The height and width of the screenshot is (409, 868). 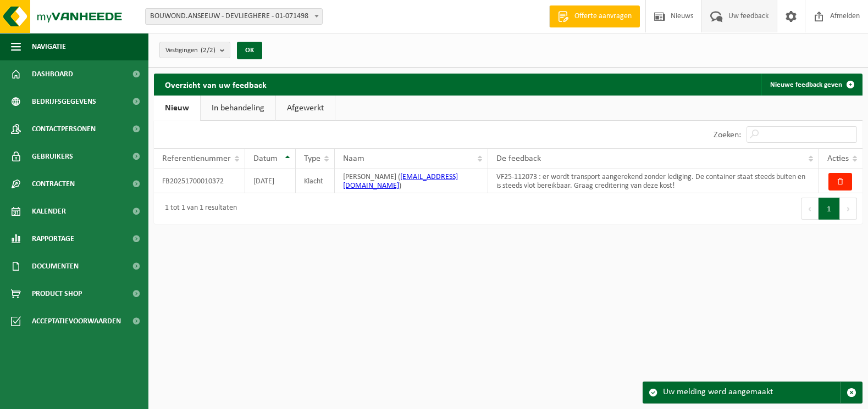 What do you see at coordinates (810, 208) in the screenshot?
I see `button: Previous` at bounding box center [810, 208].